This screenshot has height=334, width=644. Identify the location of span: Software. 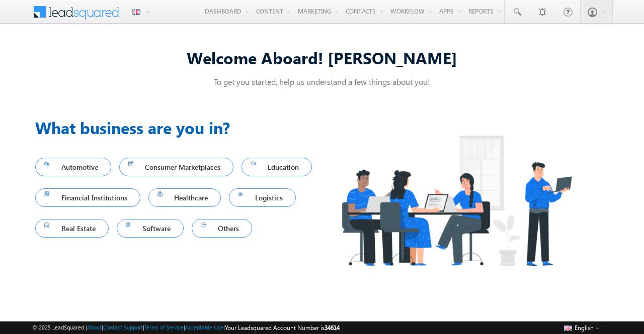
(150, 229).